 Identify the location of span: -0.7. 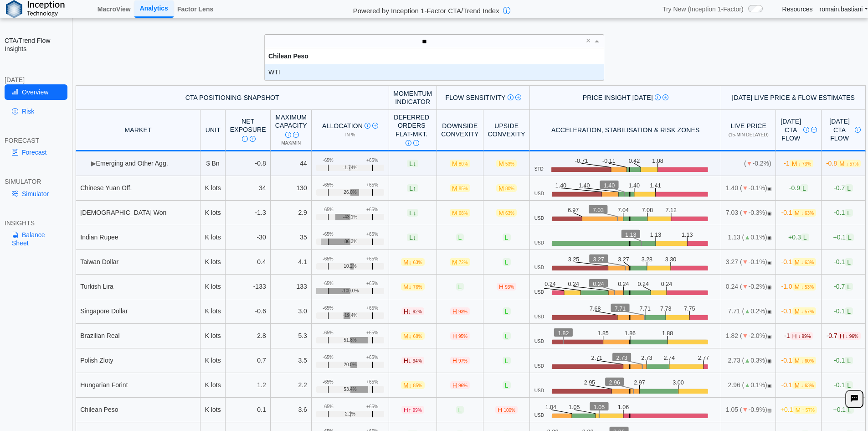
(844, 188).